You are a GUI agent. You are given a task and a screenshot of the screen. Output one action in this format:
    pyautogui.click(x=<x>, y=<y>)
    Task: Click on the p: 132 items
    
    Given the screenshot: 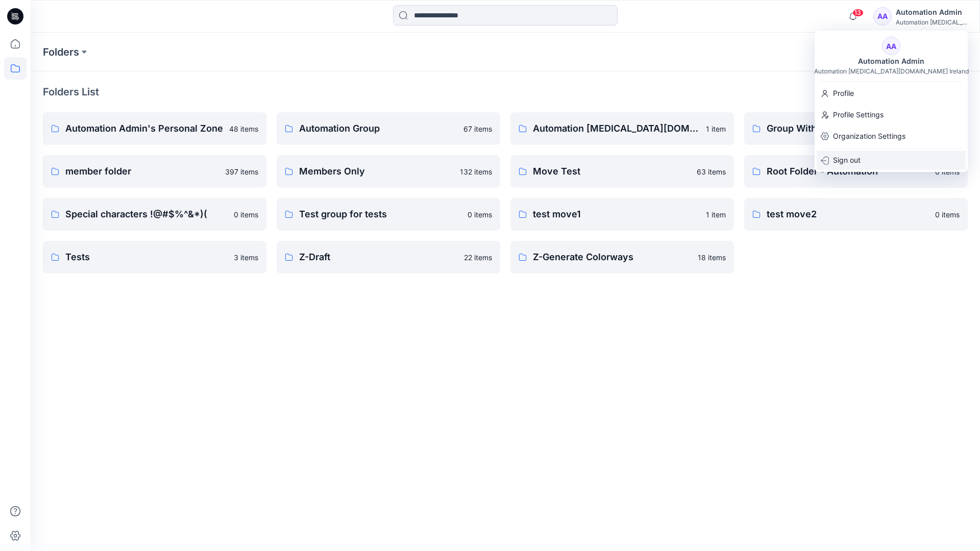 What is the action you would take?
    pyautogui.click(x=476, y=171)
    